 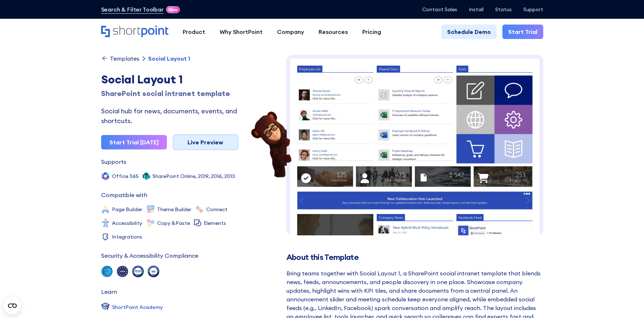 I want to click on a: ShortPoint Academy, so click(x=132, y=307).